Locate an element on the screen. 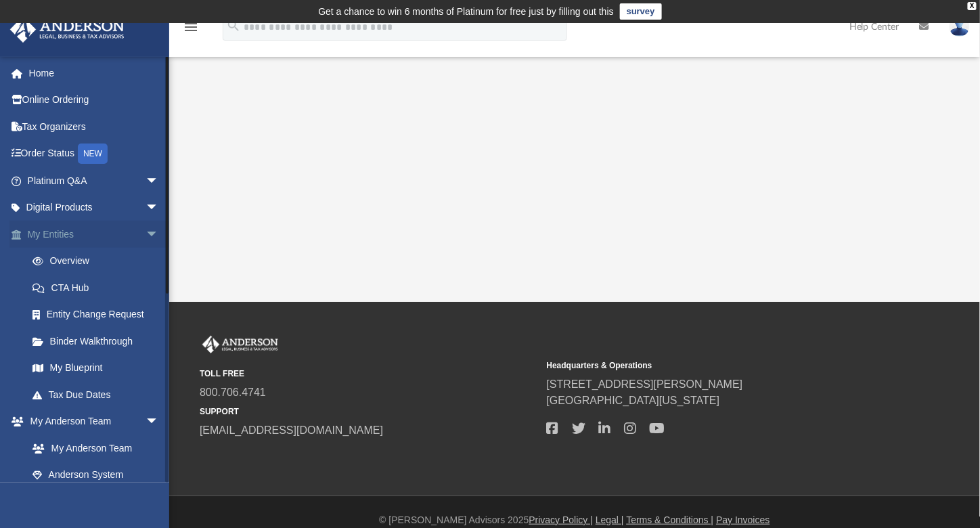 Image resolution: width=980 pixels, height=528 pixels. a: Home is located at coordinates (94, 73).